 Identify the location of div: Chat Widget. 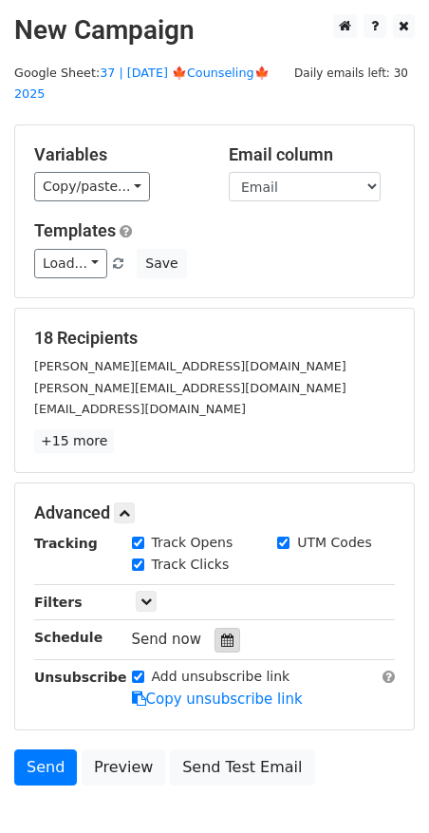
(382, 787).